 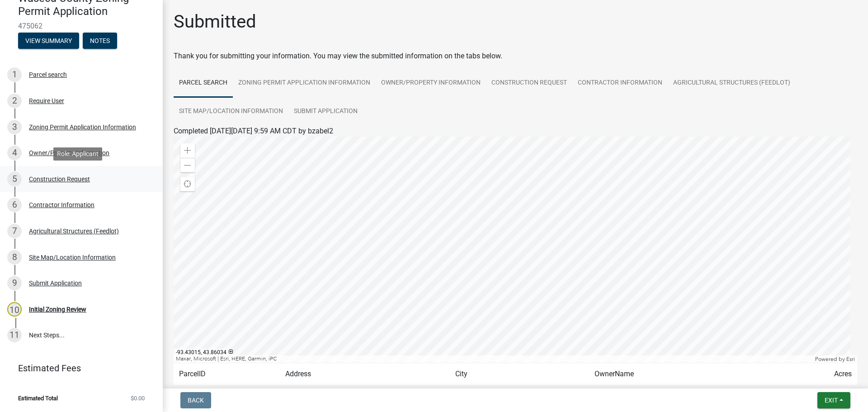 What do you see at coordinates (825, 374) in the screenshot?
I see `td: Acres` at bounding box center [825, 374].